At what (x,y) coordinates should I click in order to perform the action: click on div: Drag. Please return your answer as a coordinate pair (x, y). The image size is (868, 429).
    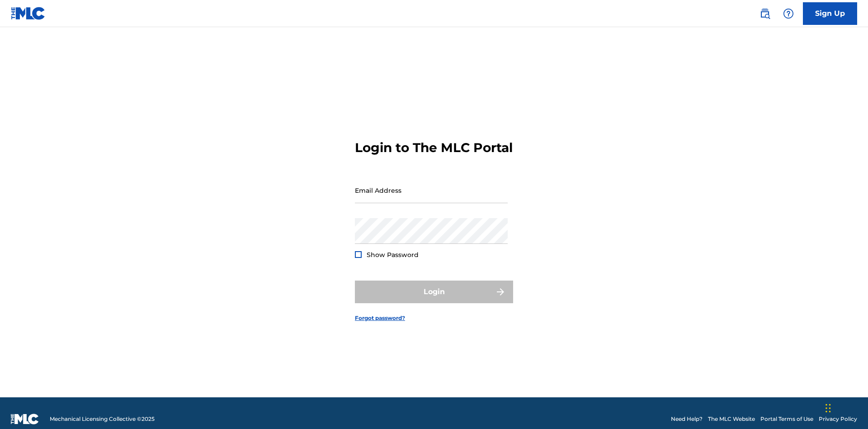
    Looking at the image, I should click on (828, 408).